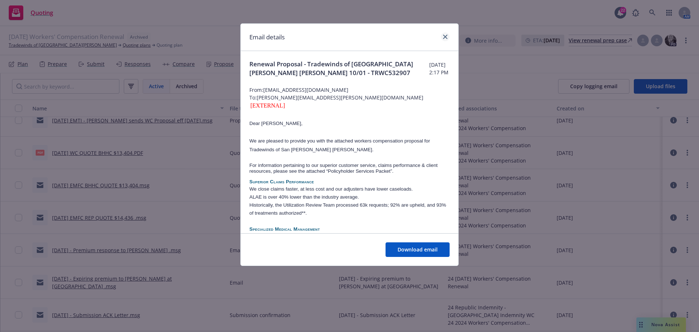 The image size is (699, 332). Describe the element at coordinates (343, 168) in the screenshot. I see `span: For information pertaining to our superior customer service, claims performance & client resource...` at that location.